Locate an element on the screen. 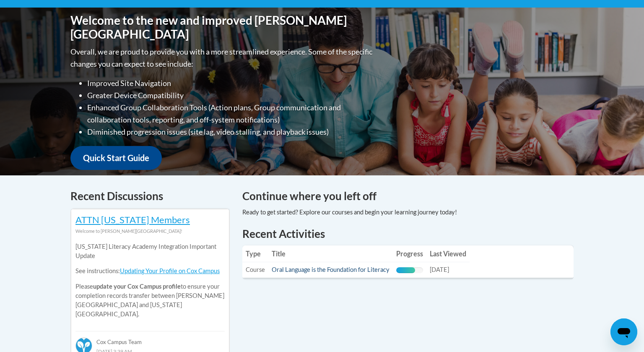 This screenshot has width=644, height=352. p: See instructions: is located at coordinates (150, 271).